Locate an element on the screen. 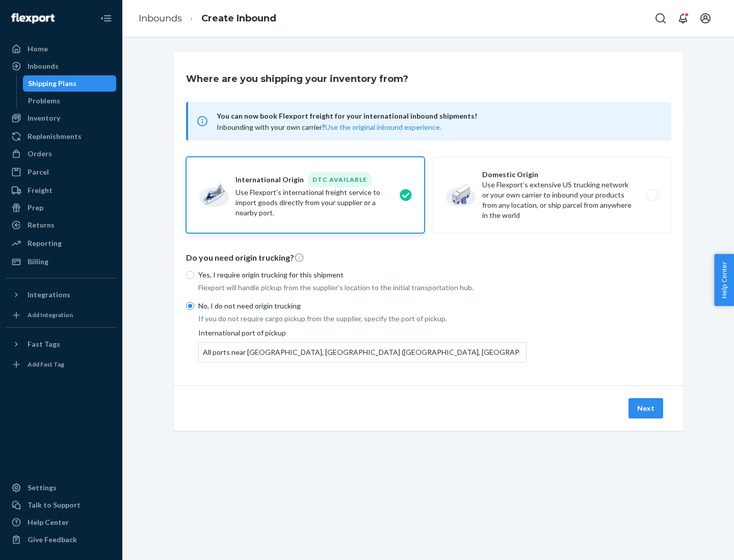 This screenshot has width=734, height=560. p: Do you need origin trucking? is located at coordinates (428, 258).